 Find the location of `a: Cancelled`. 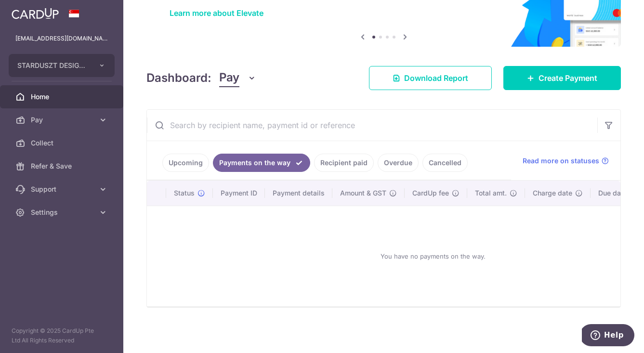

a: Cancelled is located at coordinates (445, 163).